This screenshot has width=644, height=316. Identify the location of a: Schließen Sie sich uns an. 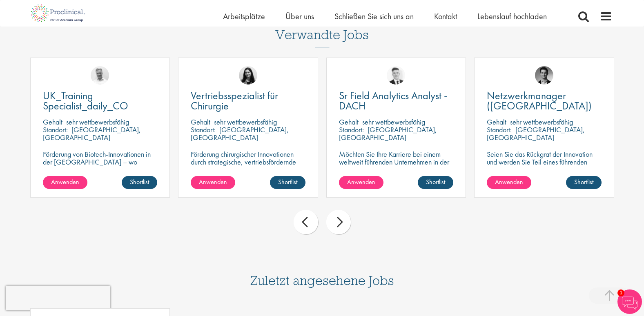
(374, 17).